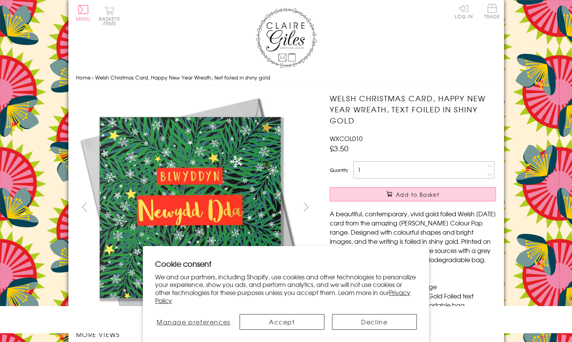  What do you see at coordinates (339, 170) in the screenshot?
I see `label: Quantity` at bounding box center [339, 170].